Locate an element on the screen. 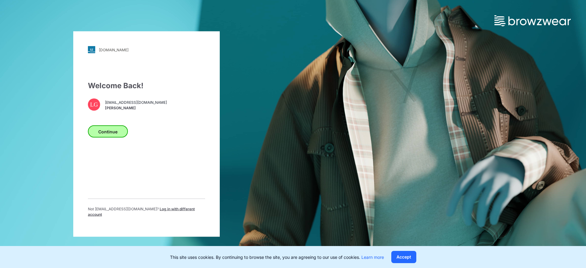 Image resolution: width=586 pixels, height=268 pixels. img: browzwear-logo.73288ffb.svg is located at coordinates (532, 21).